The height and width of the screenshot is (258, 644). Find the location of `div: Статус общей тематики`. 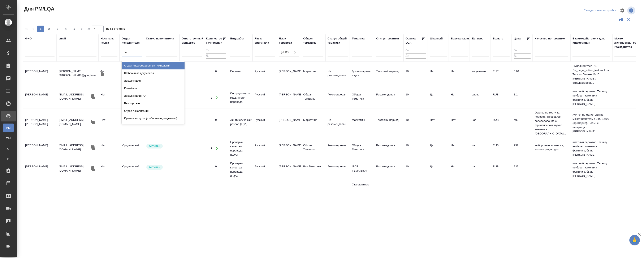

div: Статус общей тематики is located at coordinates (337, 41).